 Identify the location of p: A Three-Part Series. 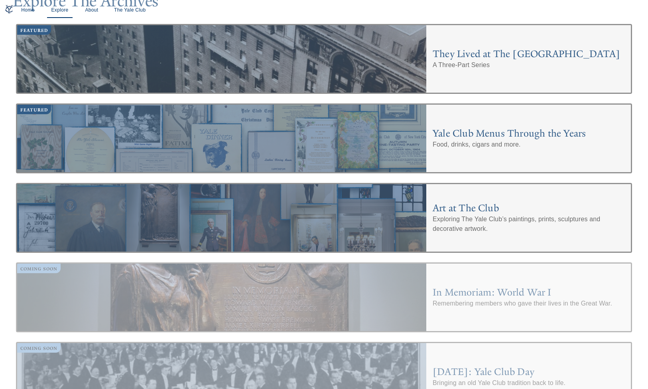
(529, 65).